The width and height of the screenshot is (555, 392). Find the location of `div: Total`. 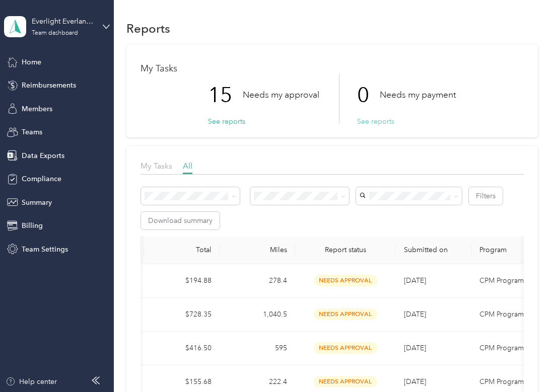

div: Total is located at coordinates (182, 250).